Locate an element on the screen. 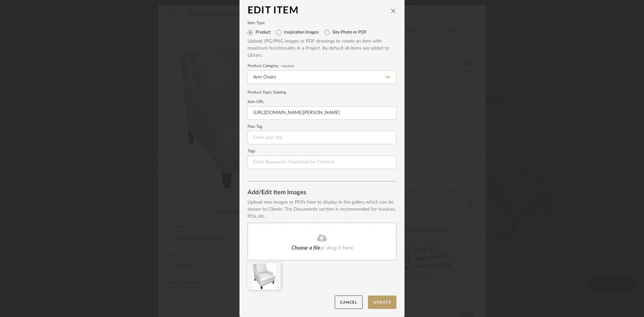 This screenshot has height=317, width=644. mat-radio-group: Select item type is located at coordinates (322, 32).